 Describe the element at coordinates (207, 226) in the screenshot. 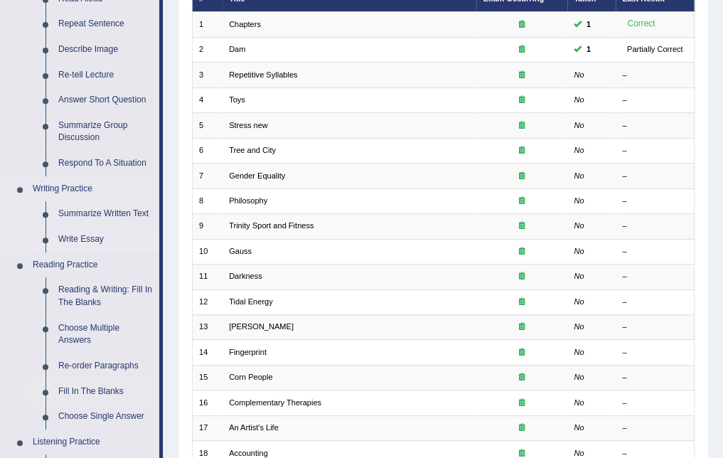

I see `td: 9` at that location.